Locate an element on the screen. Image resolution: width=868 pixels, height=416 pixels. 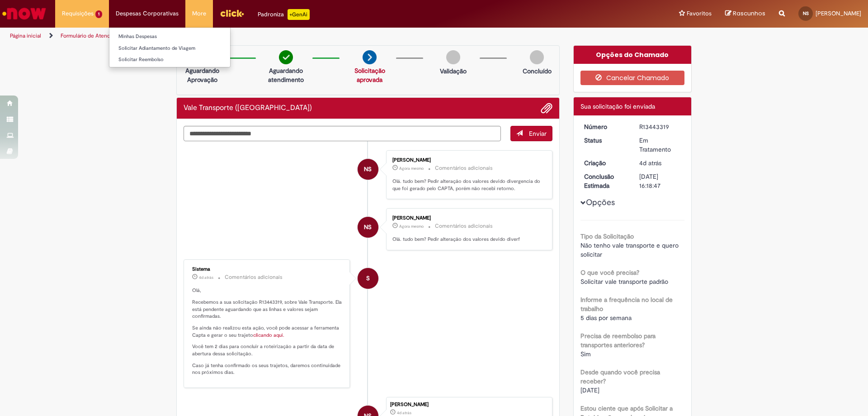
ul: Despesas Corporativas is located at coordinates (170, 47).